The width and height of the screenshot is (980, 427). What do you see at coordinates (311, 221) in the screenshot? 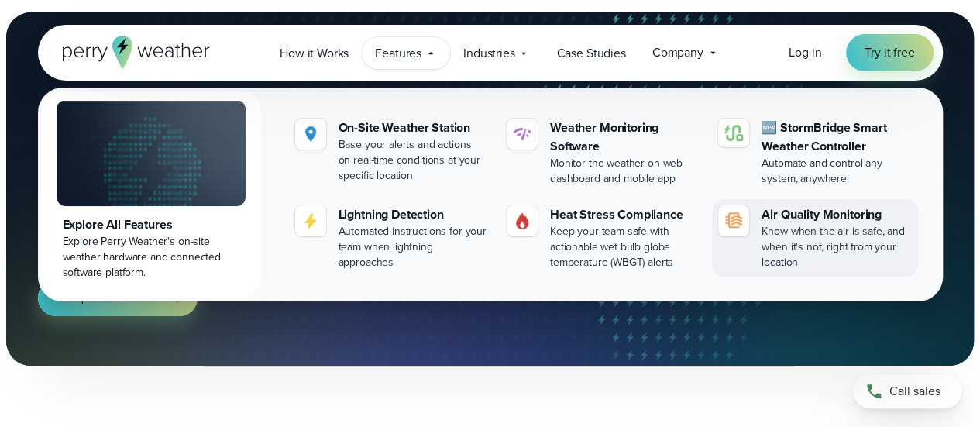
I see `img: lightning-icon.svg` at bounding box center [311, 221].